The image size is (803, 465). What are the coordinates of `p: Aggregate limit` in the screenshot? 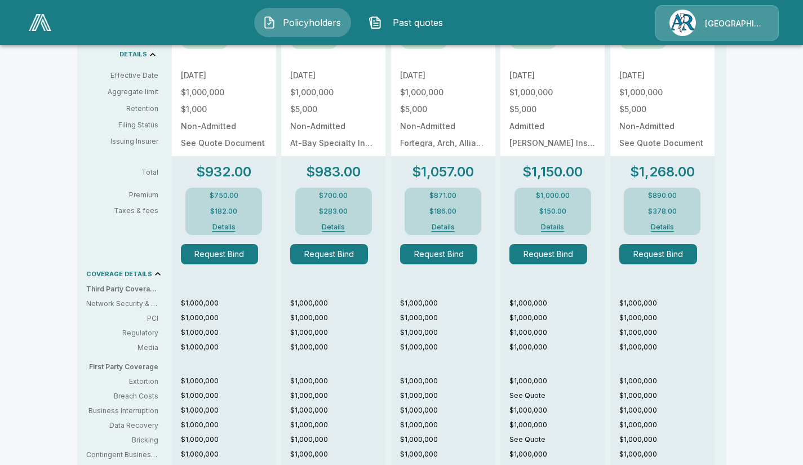 It's located at (122, 92).